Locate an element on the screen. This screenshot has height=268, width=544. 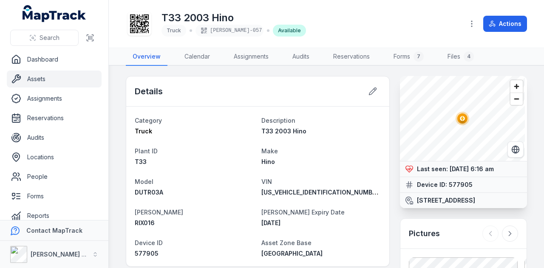
a: People is located at coordinates (54, 177).